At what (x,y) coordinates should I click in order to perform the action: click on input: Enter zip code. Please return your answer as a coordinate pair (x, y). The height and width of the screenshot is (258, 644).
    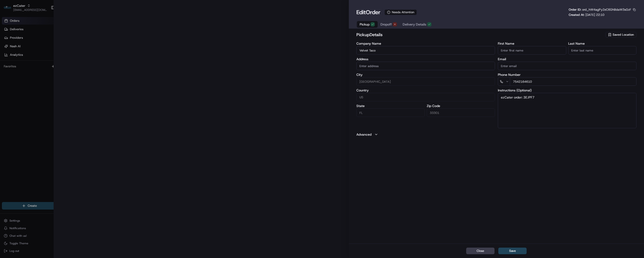
    Looking at the image, I should click on (460, 113).